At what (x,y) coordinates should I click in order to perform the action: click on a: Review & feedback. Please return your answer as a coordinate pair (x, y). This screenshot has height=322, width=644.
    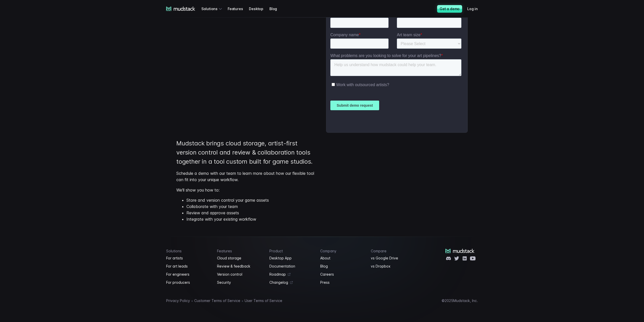
    Looking at the image, I should click on (240, 266).